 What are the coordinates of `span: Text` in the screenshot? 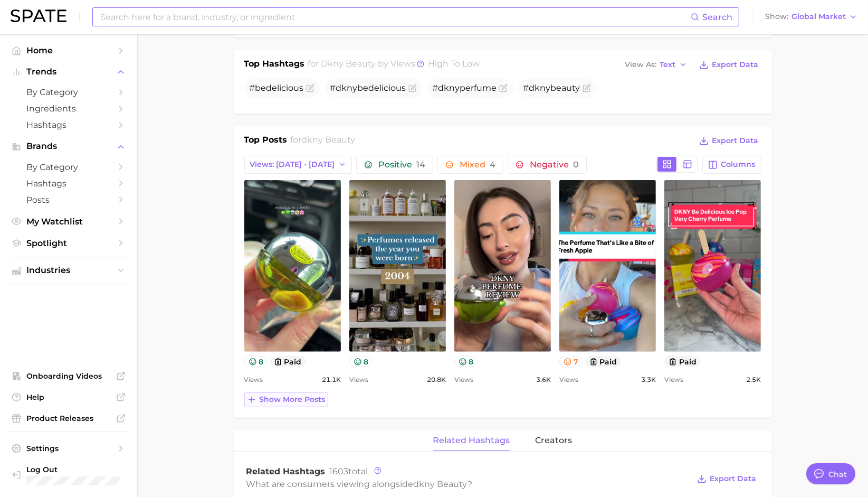 It's located at (668, 64).